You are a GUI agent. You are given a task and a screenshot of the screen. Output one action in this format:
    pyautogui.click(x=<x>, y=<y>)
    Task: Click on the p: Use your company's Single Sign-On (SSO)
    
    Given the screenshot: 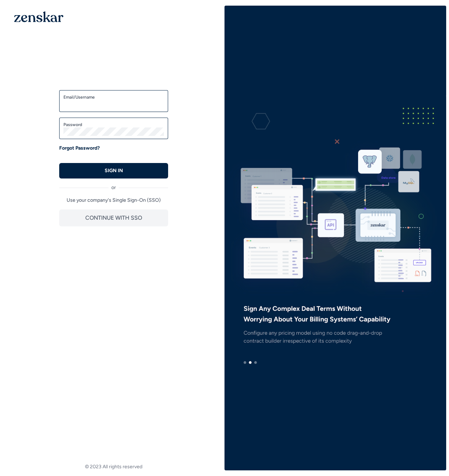 What is the action you would take?
    pyautogui.click(x=113, y=200)
    